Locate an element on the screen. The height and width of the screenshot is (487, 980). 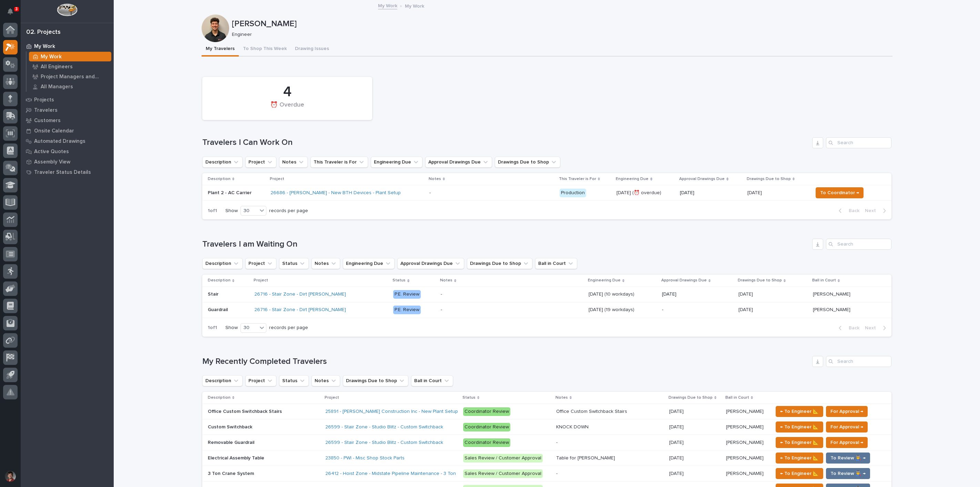
span: Back is located at coordinates (852, 210).